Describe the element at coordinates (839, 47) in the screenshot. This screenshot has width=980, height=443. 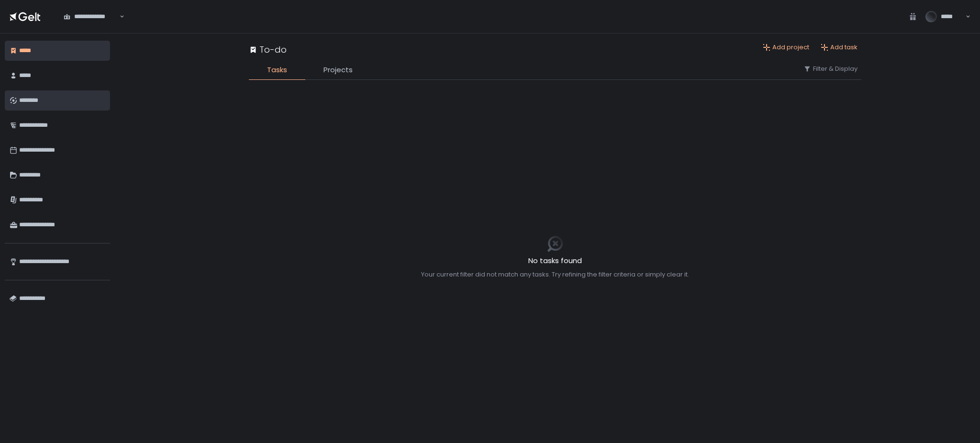
I see `div: Add task` at that location.